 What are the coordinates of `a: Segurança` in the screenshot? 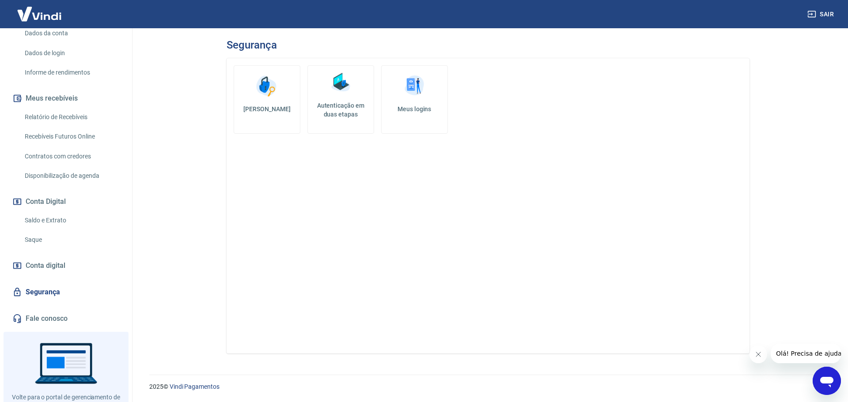 It's located at (66, 292).